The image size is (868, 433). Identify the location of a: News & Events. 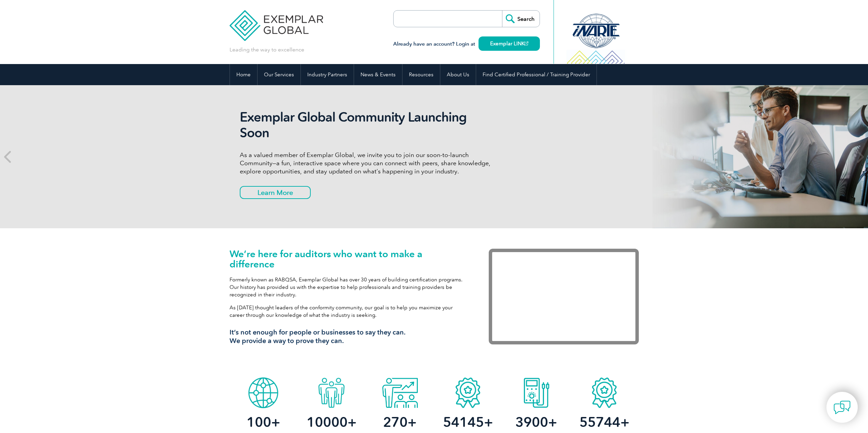
(378, 75).